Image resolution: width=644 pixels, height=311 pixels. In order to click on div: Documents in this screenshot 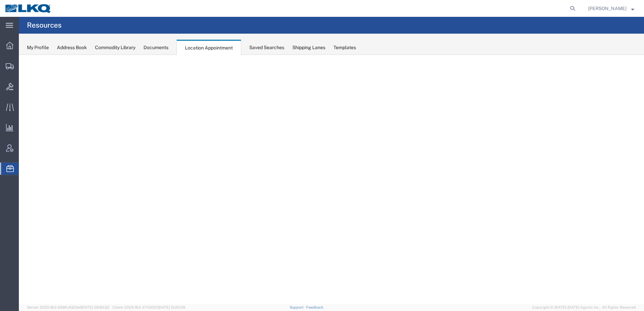, I will do `click(156, 47)`.